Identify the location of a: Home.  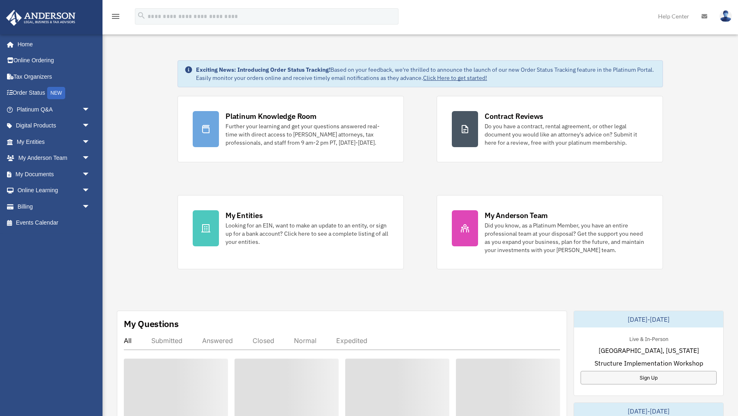
(52, 44).